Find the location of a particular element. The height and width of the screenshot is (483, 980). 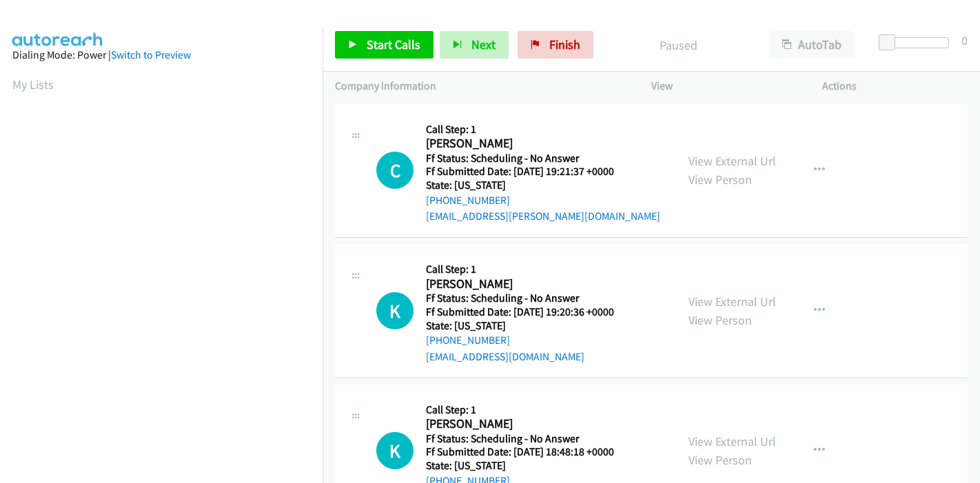

p: View is located at coordinates (724, 86).